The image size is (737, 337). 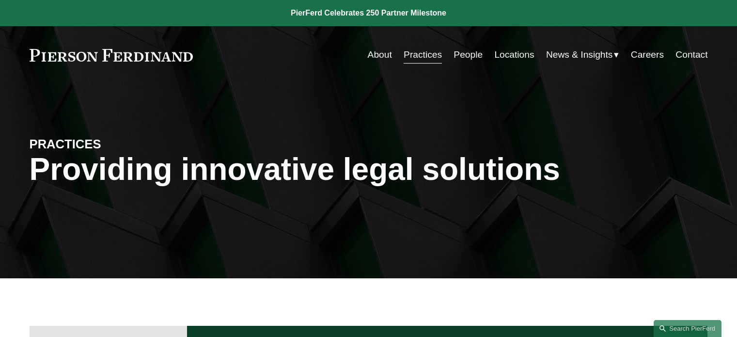 What do you see at coordinates (114, 144) in the screenshot?
I see `h4: PRACTICES` at bounding box center [114, 144].